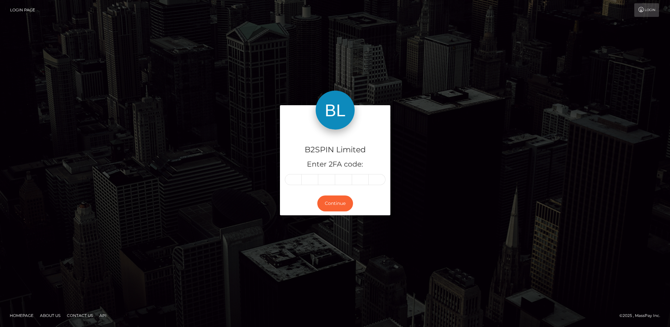 The image size is (670, 327). Describe the element at coordinates (50, 315) in the screenshot. I see `a: About Us` at that location.